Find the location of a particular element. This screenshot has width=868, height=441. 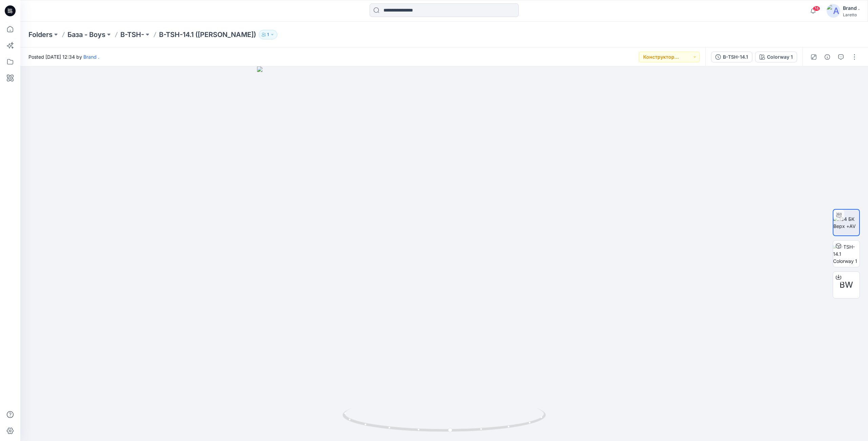

span: BW is located at coordinates (846, 285).